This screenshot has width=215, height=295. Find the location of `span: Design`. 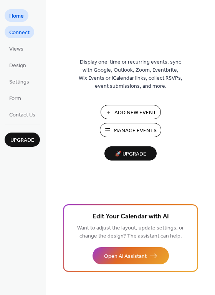

span: Design is located at coordinates (18, 66).